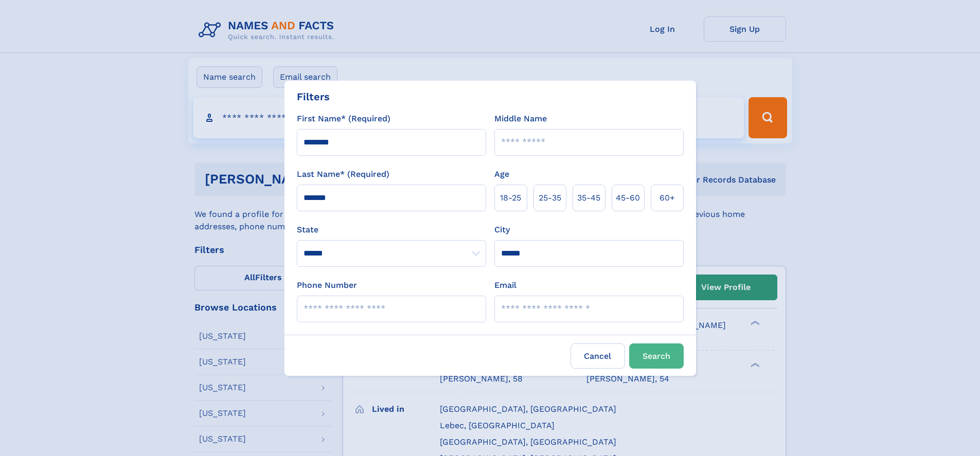 Image resolution: width=980 pixels, height=456 pixels. What do you see at coordinates (520, 119) in the screenshot?
I see `label: Middle Name` at bounding box center [520, 119].